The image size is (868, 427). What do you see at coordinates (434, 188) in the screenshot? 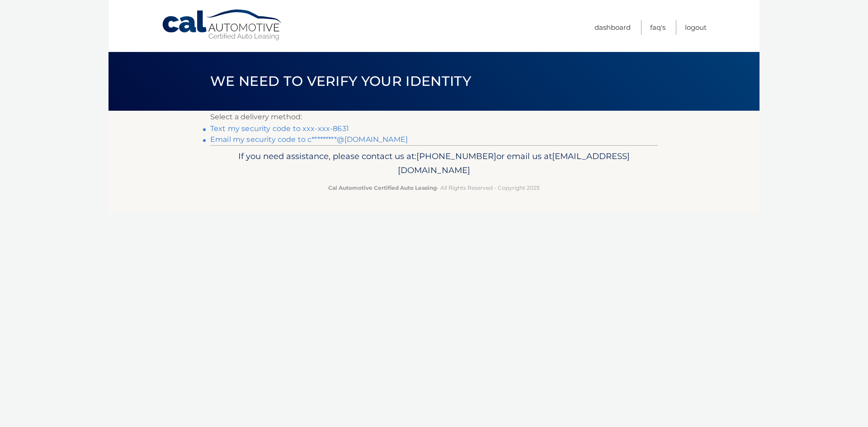
I see `p: - All Rights Reserved - Copyright 2025` at bounding box center [434, 188].